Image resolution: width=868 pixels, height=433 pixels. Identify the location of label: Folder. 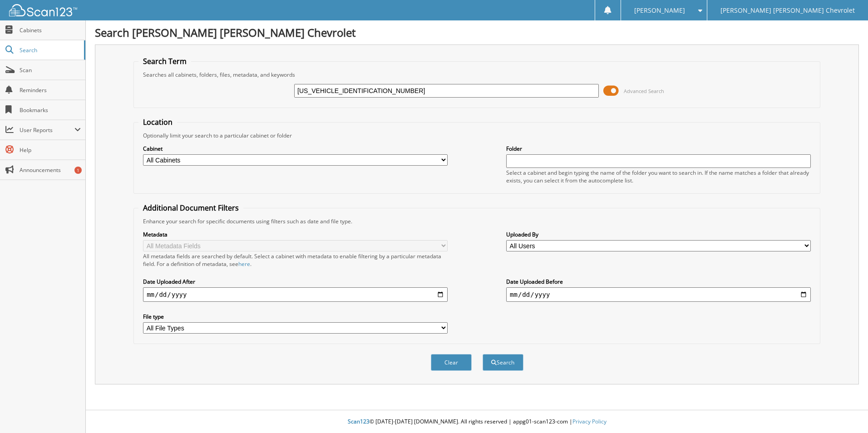
(658, 149).